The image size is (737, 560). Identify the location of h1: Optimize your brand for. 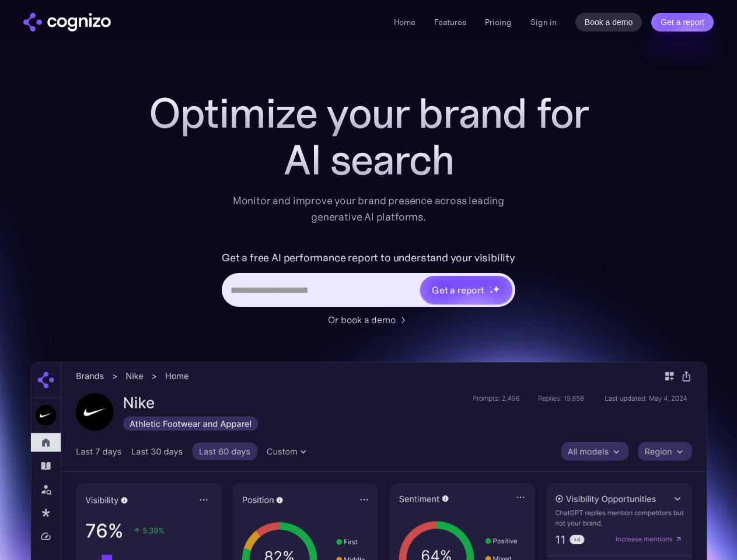
(368, 113).